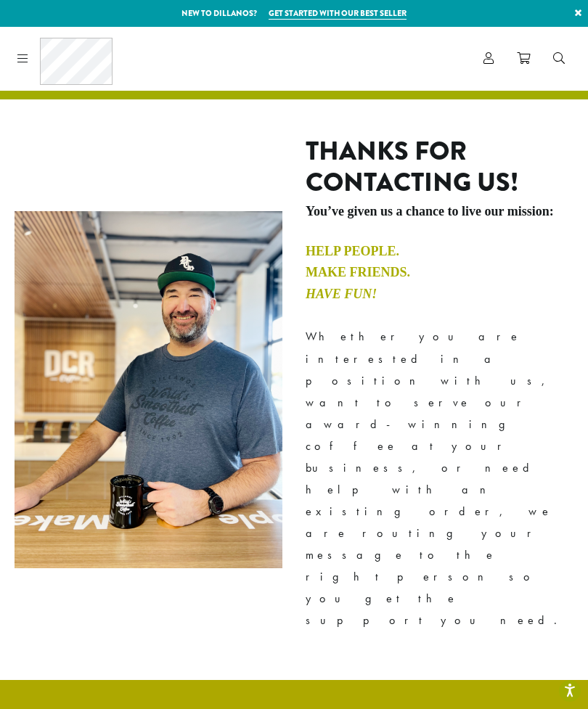  I want to click on p: Whether you are interested in a position with us, want to serve our award-winning coffee at your ..., so click(439, 479).